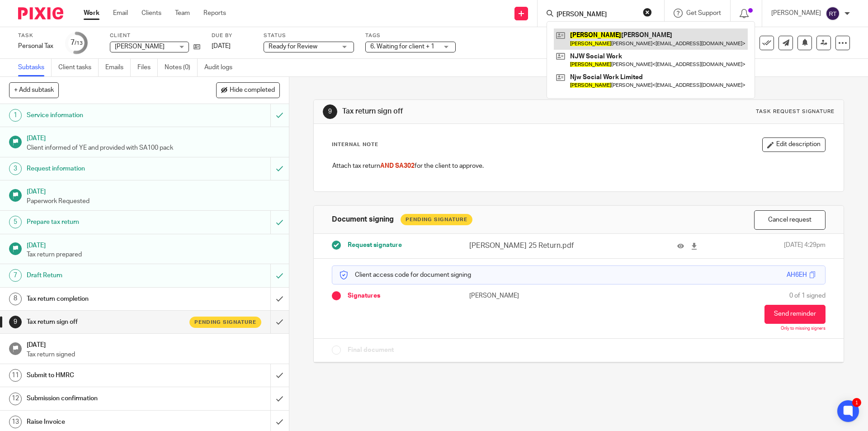 This screenshot has width=868, height=431. I want to click on a: Subtasks, so click(34, 67).